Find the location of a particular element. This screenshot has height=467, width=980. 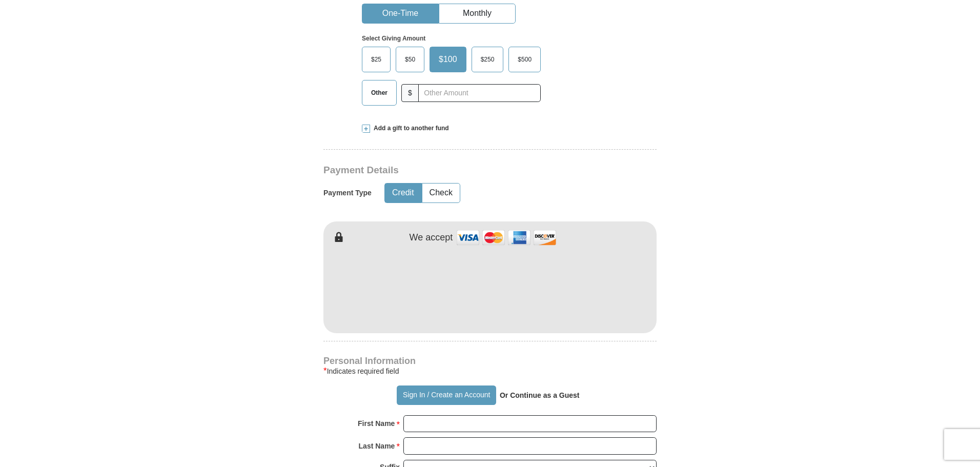

div: Indicates required field is located at coordinates (490, 371).